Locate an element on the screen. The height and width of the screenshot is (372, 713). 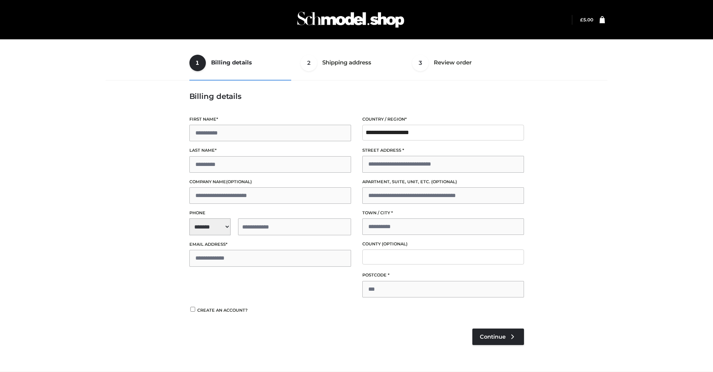
label: Apartment, suite, unit, etc. is located at coordinates (443, 182).